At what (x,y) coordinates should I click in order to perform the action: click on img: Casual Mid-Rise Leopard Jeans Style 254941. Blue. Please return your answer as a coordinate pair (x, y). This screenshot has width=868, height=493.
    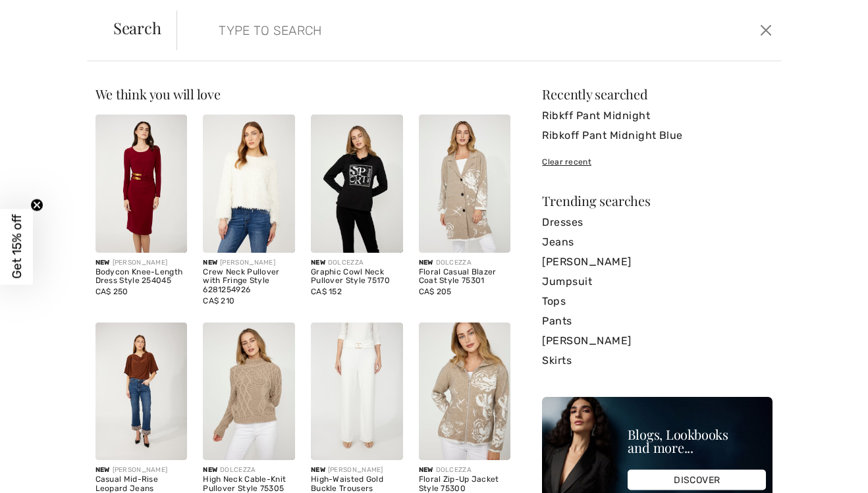
    Looking at the image, I should click on (141, 391).